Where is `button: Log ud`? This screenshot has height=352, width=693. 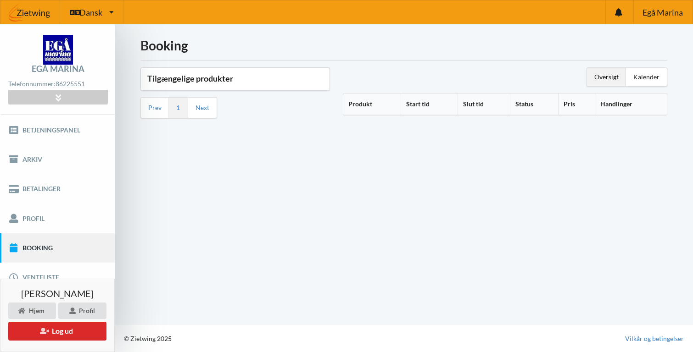 button: Log ud is located at coordinates (57, 331).